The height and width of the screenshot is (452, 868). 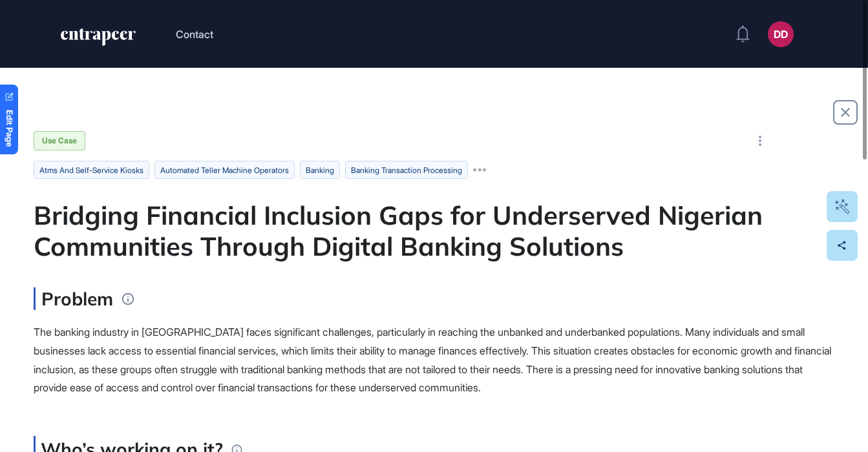 What do you see at coordinates (98, 40) in the screenshot?
I see `a: entrapeer-logo` at bounding box center [98, 40].